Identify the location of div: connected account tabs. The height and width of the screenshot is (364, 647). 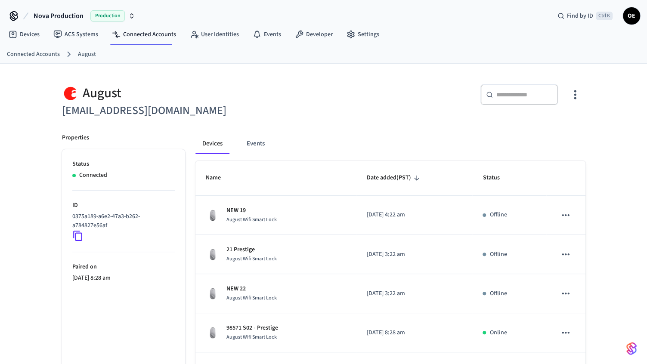
(390, 144).